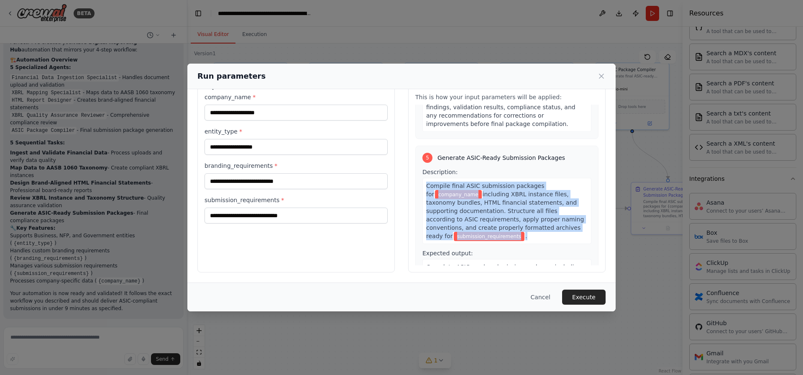 The image size is (803, 375). I want to click on div: 5, so click(427, 158).